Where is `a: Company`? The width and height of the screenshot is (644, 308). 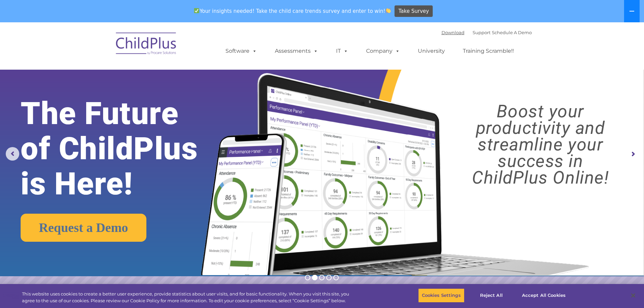 a: Company is located at coordinates (383, 51).